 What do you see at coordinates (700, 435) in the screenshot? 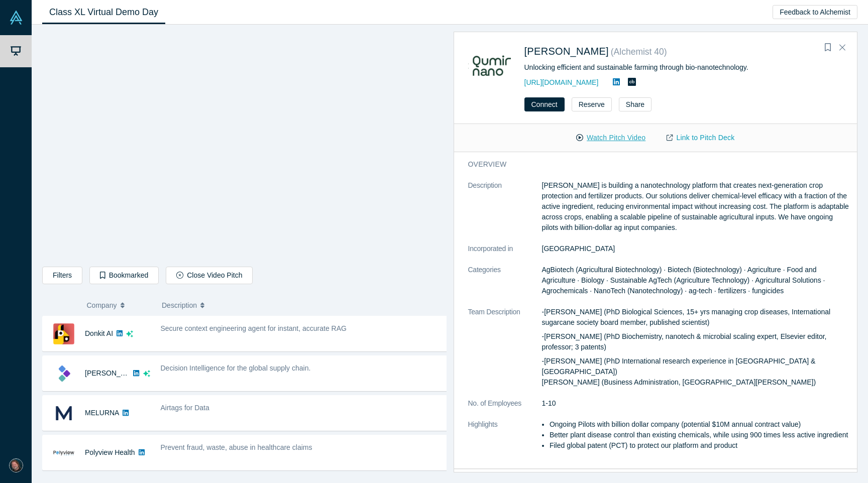
I see `li: Better plant disease control than existing chemicals, while using 900 times less active ingredient` at bounding box center [700, 435].